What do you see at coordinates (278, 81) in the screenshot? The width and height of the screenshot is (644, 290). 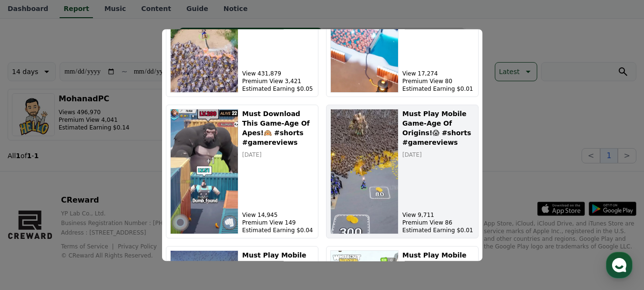 I see `p: Premium View 3,421` at bounding box center [278, 81].